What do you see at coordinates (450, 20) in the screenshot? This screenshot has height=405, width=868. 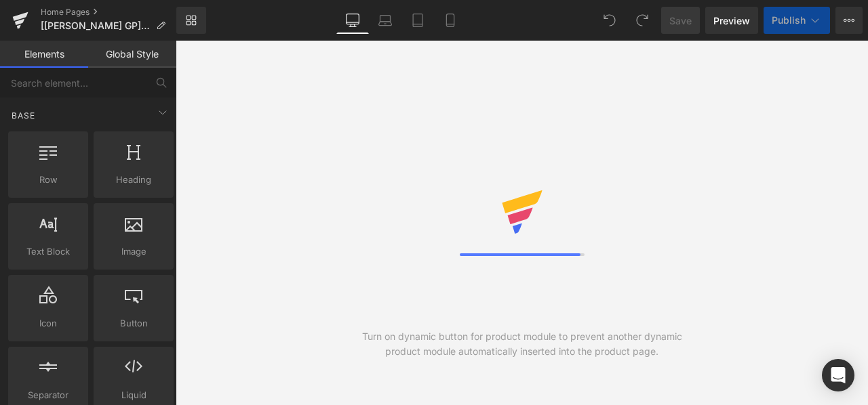 I see `a: Mobile` at bounding box center [450, 20].